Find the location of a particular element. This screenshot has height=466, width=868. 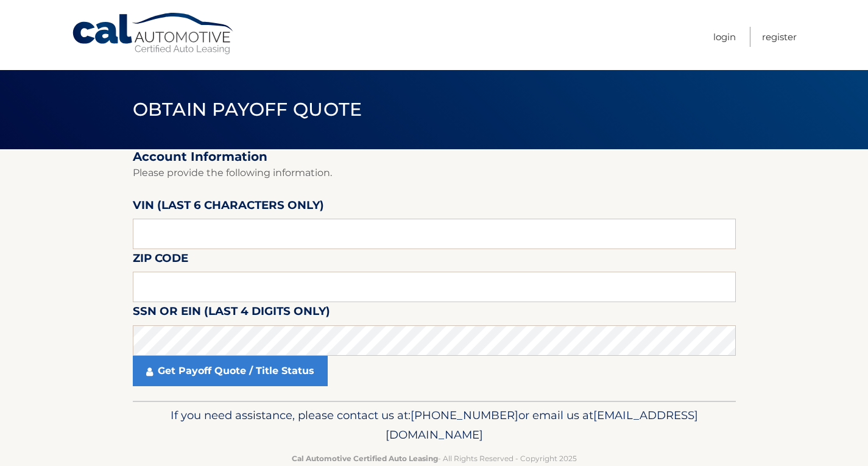

h2: Account Information is located at coordinates (434, 157).